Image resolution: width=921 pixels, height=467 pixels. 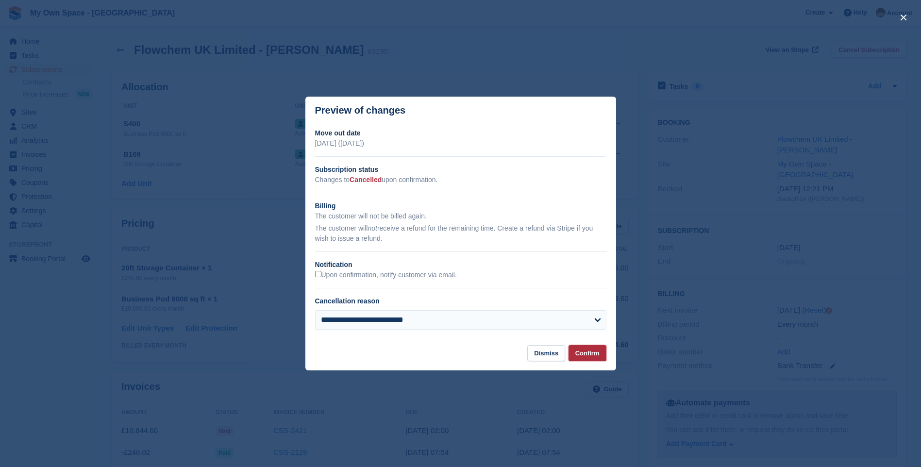 I want to click on input: Upon confirmation, notify customer via email., so click(x=318, y=274).